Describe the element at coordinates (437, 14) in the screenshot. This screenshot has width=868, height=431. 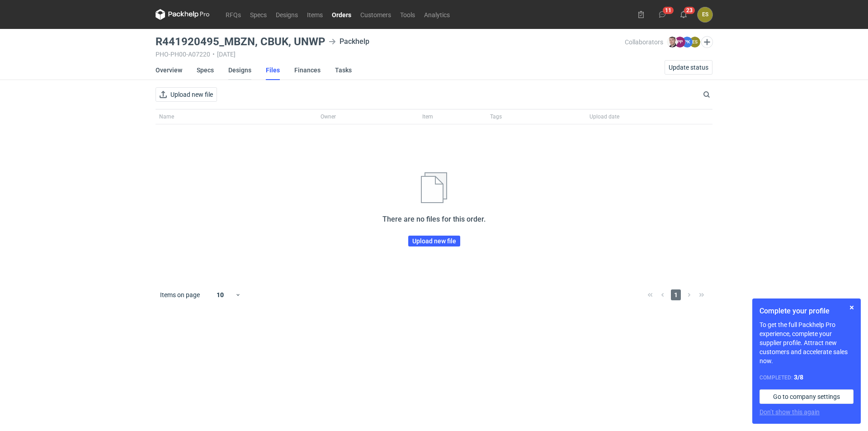
I see `a: Analytics` at that location.